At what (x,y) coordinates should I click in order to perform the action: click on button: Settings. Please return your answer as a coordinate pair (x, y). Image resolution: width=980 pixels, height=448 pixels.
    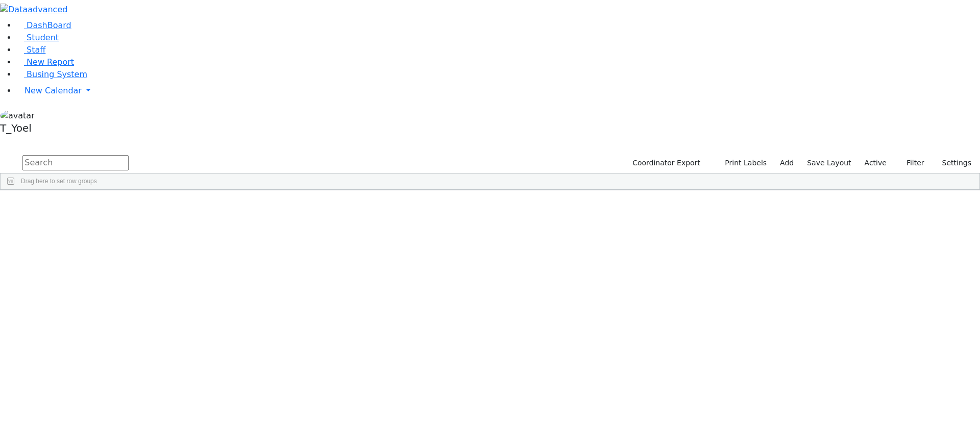
    Looking at the image, I should click on (953, 163).